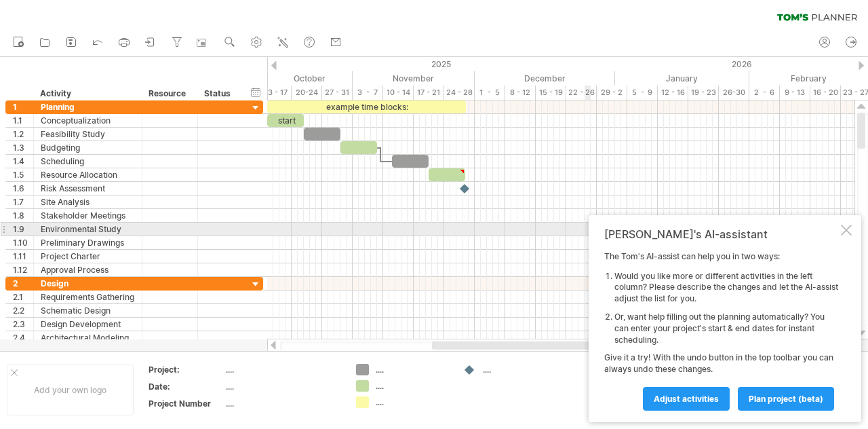 This screenshot has height=429, width=868. Describe the element at coordinates (23, 256) in the screenshot. I see `div: 1.11` at that location.